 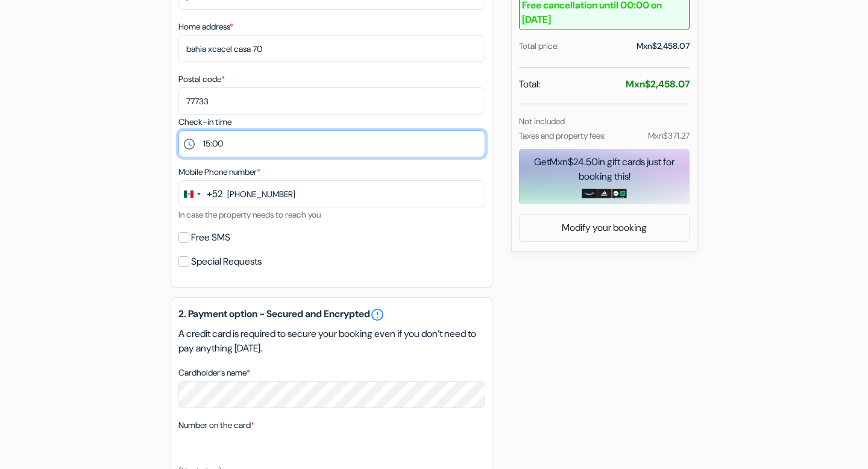 I want to click on h5: 2. Payment option - Secured and Encrypted, so click(x=331, y=314).